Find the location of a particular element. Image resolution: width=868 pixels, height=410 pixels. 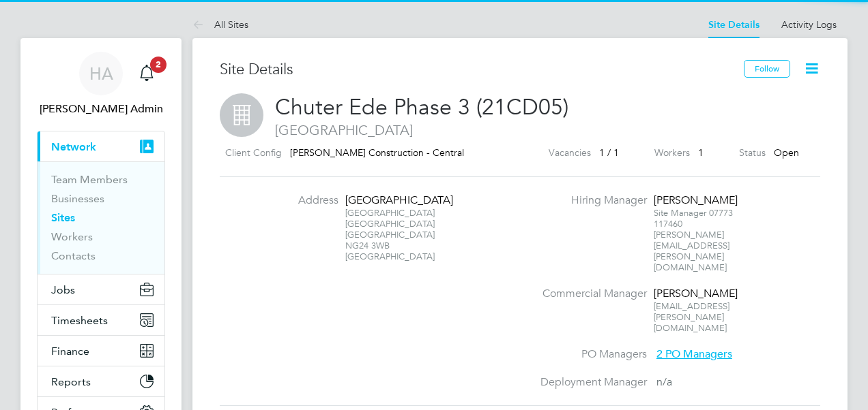

div: Network is located at coordinates (101, 217).